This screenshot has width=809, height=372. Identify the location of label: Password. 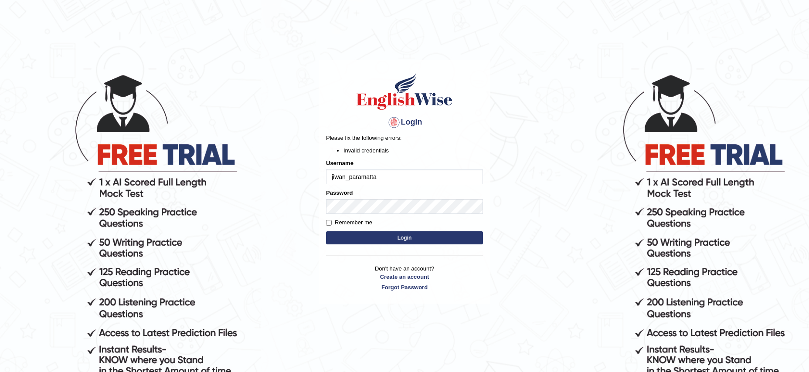
(339, 193).